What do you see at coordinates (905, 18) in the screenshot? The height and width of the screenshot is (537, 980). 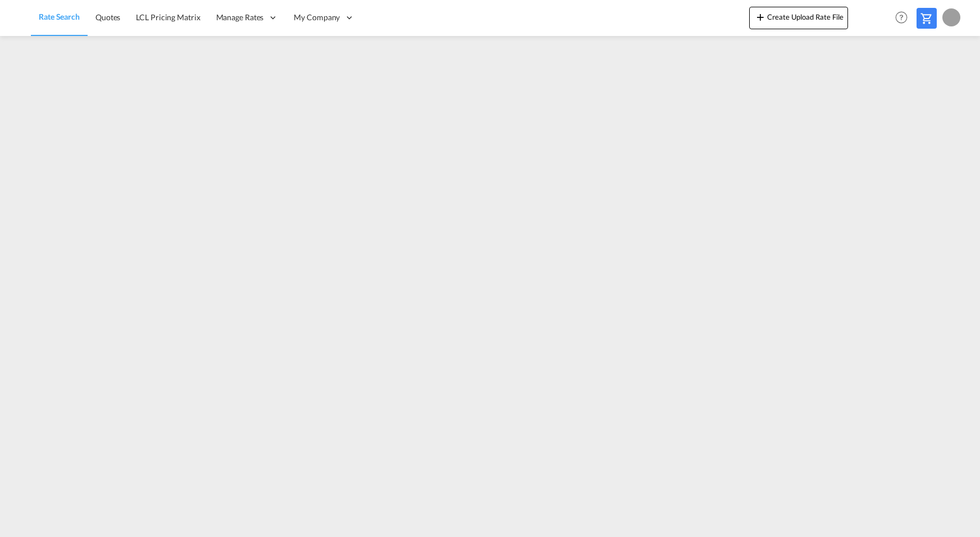 I see `div: Help` at bounding box center [905, 18].